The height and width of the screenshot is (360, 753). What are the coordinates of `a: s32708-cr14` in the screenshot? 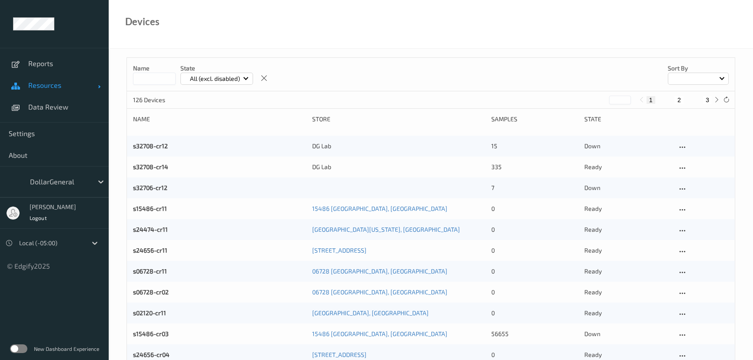 It's located at (150, 166).